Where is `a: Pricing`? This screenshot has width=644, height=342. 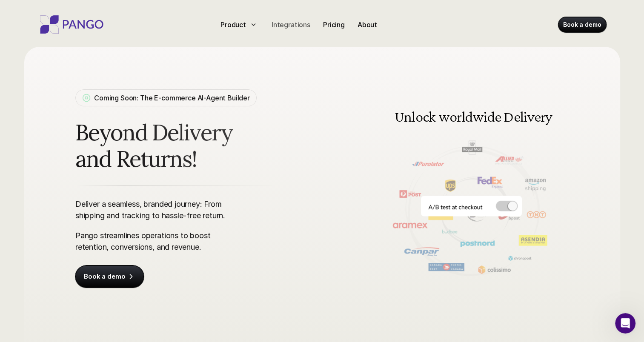
a: Pricing is located at coordinates (334, 25).